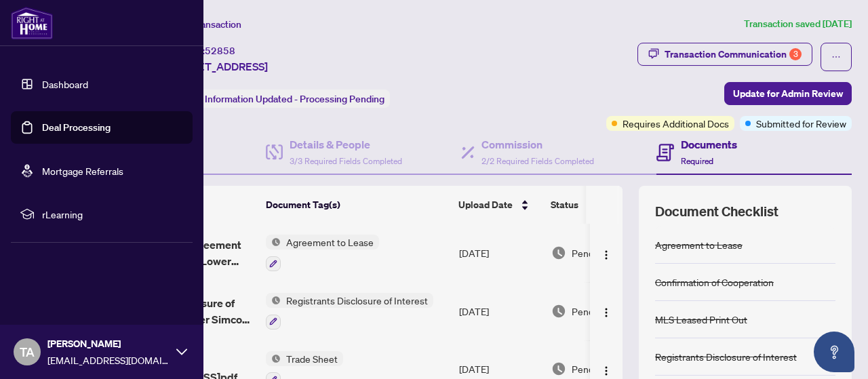 Image resolution: width=868 pixels, height=379 pixels. What do you see at coordinates (725, 54) in the screenshot?
I see `button: Transaction Communication3` at bounding box center [725, 54].